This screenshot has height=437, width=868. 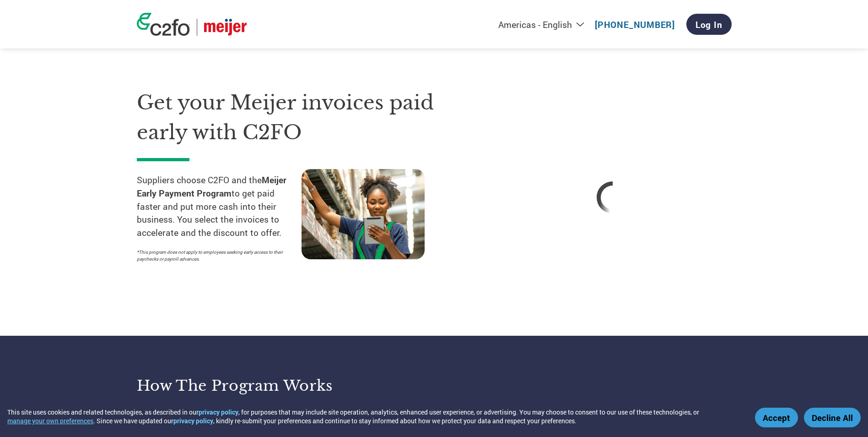 I want to click on button: Decline All, so click(x=832, y=418).